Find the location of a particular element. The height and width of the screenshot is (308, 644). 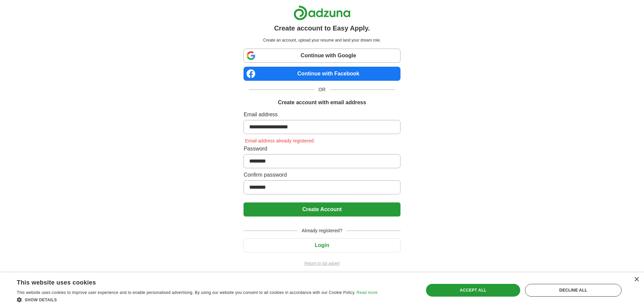

a: Continue with Google is located at coordinates (322, 55).